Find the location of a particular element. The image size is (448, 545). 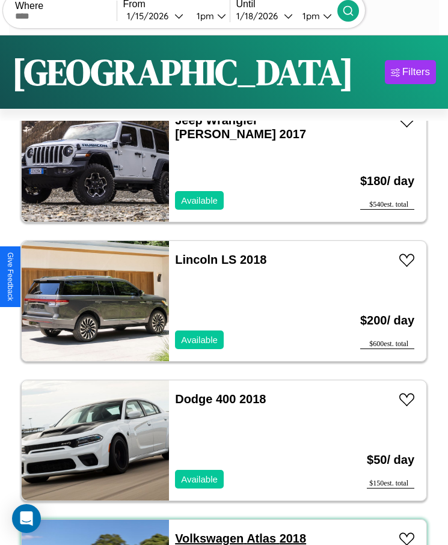

a: Dodge 400 2018 is located at coordinates (220, 399).